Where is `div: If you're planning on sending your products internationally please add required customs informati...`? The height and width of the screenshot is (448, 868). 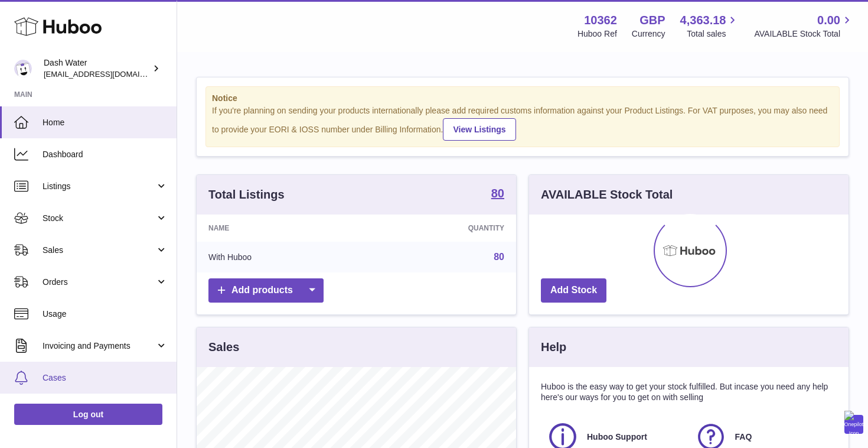 div: If you're planning on sending your products internationally please add required customs informati... is located at coordinates (522, 123).